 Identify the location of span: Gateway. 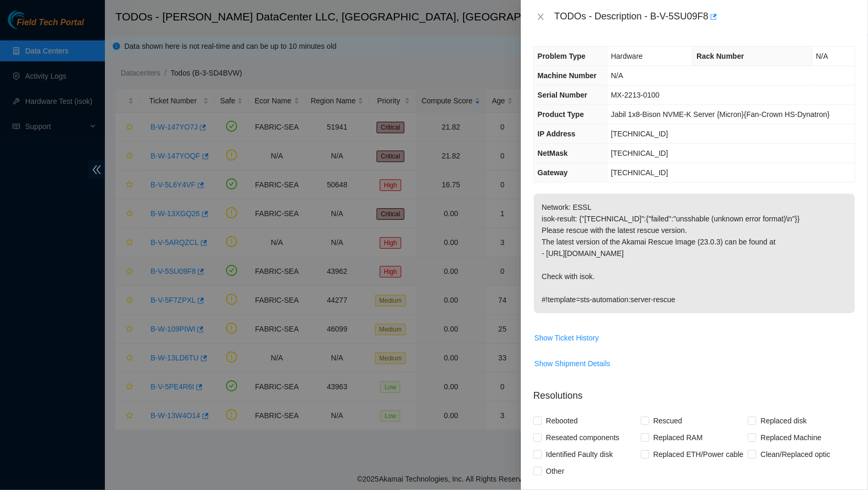
(553, 172).